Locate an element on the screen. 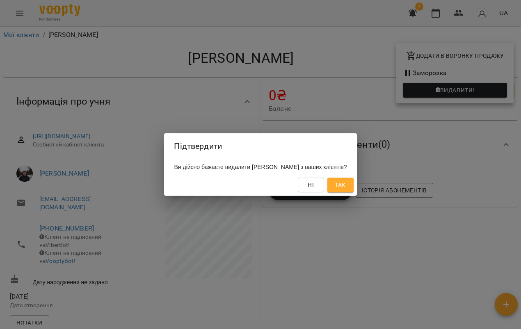 This screenshot has width=521, height=329. button: Так is located at coordinates (340, 185).